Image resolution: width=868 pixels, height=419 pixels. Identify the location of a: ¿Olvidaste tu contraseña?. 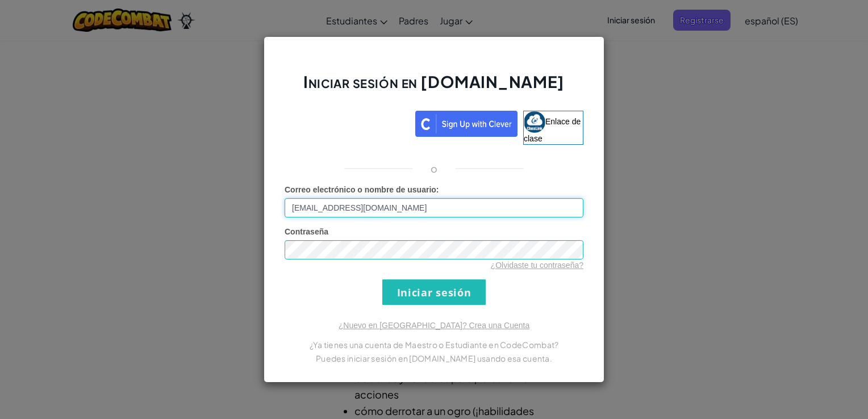
(537, 265).